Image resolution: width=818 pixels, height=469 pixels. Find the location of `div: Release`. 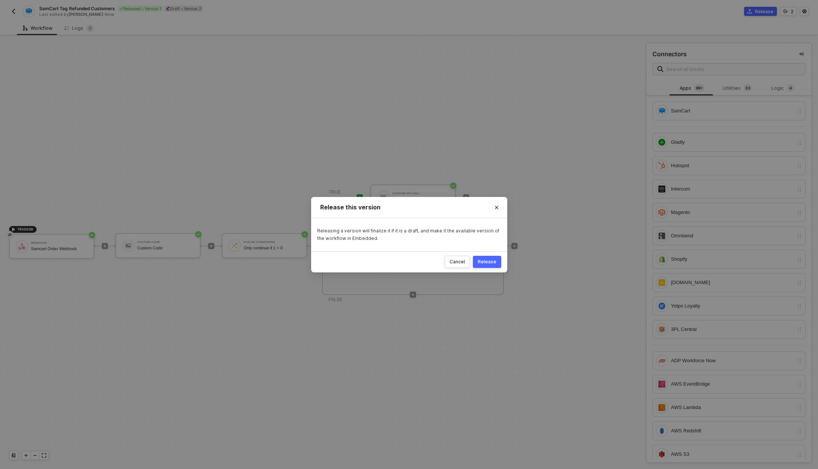

div: Release is located at coordinates (487, 262).